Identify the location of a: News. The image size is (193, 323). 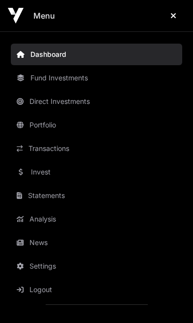
(96, 243).